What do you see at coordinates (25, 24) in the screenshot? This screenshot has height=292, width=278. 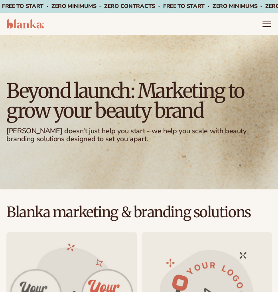 I see `a: logo` at bounding box center [25, 24].